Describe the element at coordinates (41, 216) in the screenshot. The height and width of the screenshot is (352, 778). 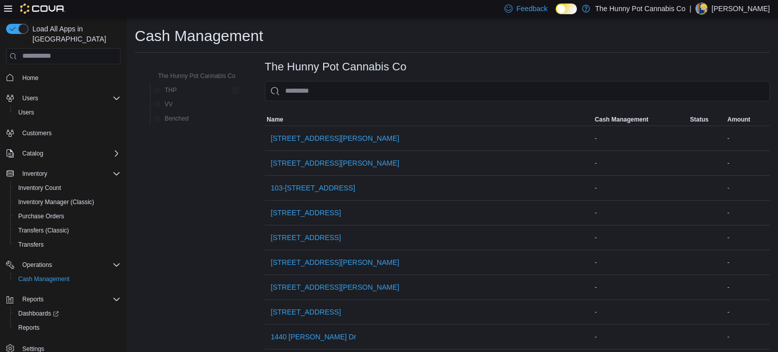
I see `a: Purchase Orders` at that location.